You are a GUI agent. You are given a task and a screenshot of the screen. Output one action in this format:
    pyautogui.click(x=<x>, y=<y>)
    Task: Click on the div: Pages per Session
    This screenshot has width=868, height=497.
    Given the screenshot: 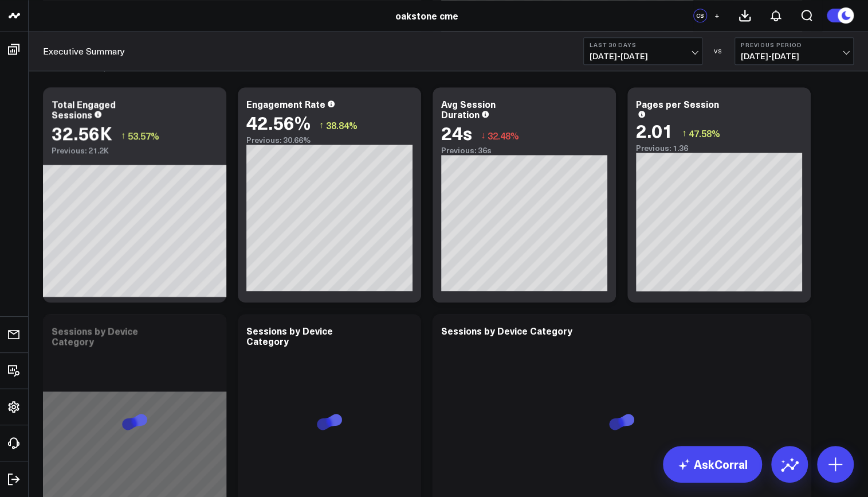 What is the action you would take?
    pyautogui.click(x=677, y=103)
    